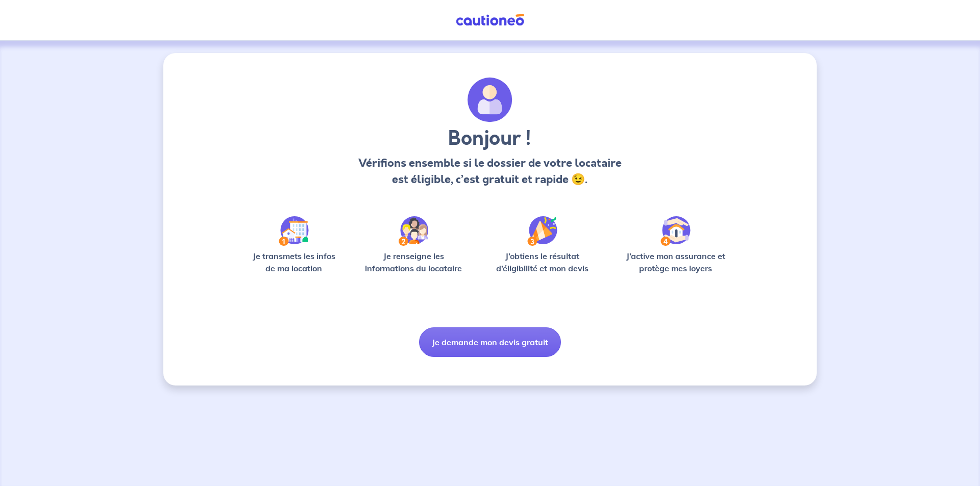 The height and width of the screenshot is (488, 980). Describe the element at coordinates (490, 20) in the screenshot. I see `img: Cautioneo` at that location.